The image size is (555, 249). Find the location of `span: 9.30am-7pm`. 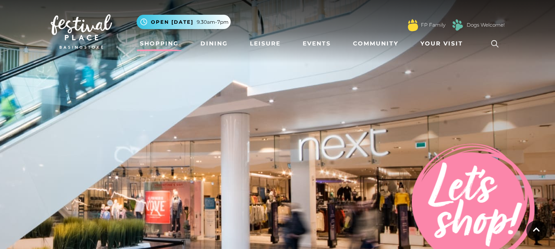

span: 9.30am-7pm is located at coordinates (213, 22).